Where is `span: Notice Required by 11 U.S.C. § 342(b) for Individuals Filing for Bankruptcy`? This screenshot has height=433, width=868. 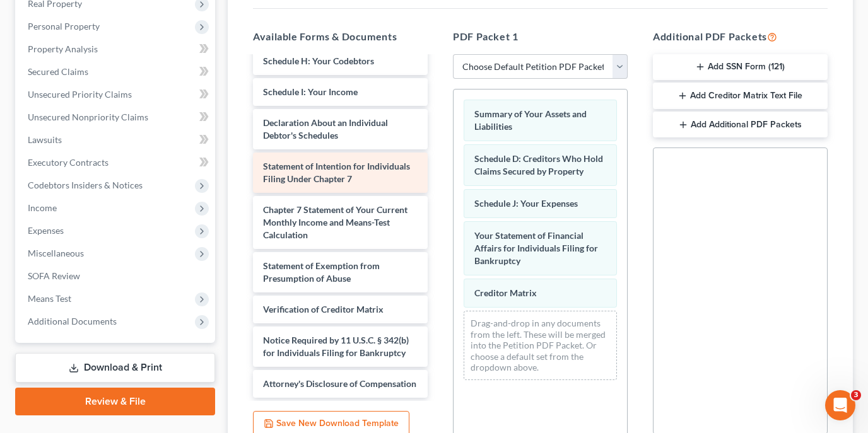
span: Notice Required by 11 U.S.C. § 342(b) for Individuals Filing for Bankruptcy is located at coordinates (336, 347).